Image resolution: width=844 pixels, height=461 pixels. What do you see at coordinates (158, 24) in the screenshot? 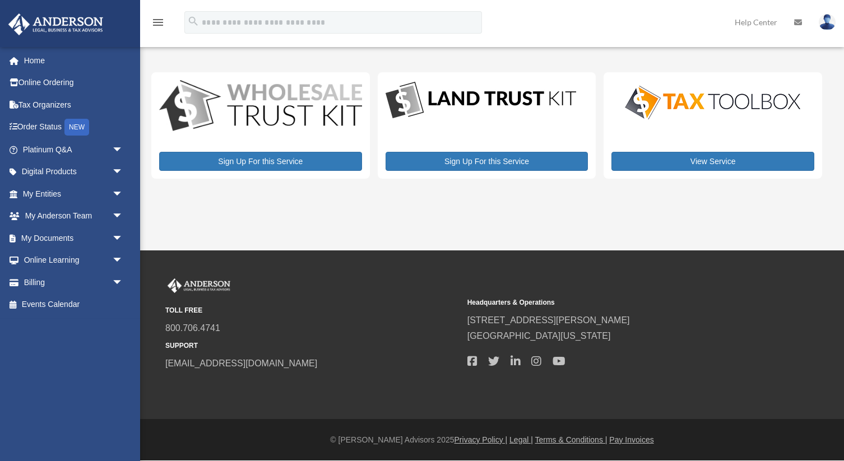
I see `a: menu` at bounding box center [158, 24].